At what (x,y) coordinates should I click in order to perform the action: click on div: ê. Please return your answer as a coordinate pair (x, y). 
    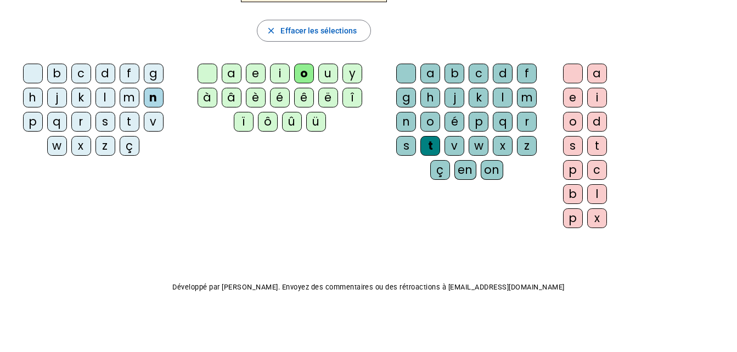
    Looking at the image, I should click on (304, 98).